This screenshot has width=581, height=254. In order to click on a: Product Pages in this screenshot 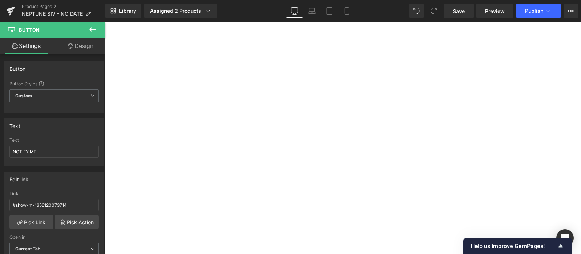, I will do `click(64, 7)`.